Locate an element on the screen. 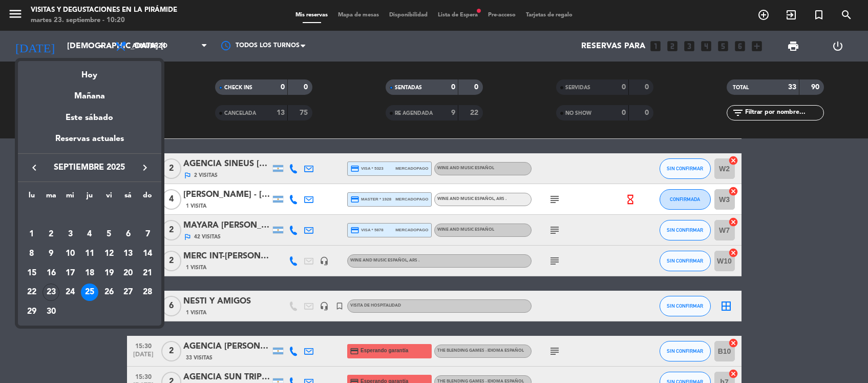 This screenshot has height=383, width=868. div: Este sábado is located at coordinates (90, 118).